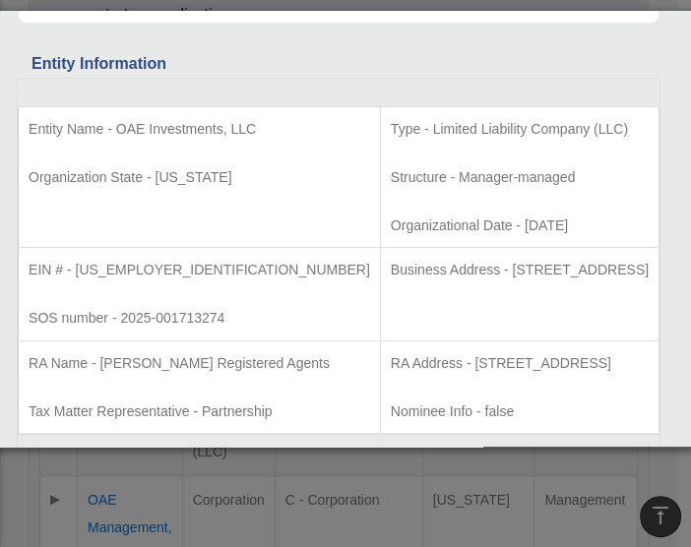  Describe the element at coordinates (199, 411) in the screenshot. I see `p: Tax Matter Representative - Partnership` at that location.